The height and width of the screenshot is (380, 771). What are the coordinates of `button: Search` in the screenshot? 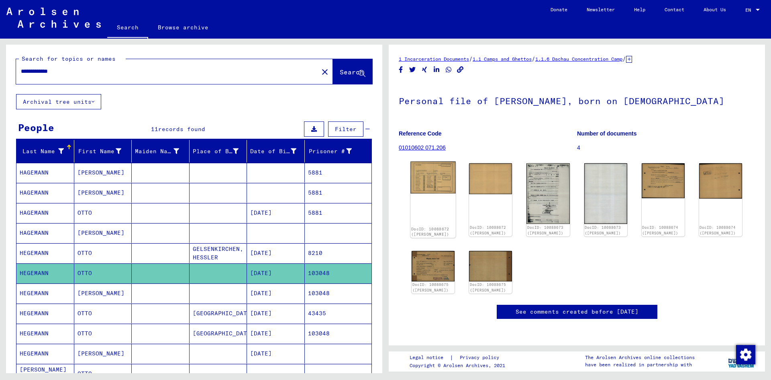 It's located at (353, 72).